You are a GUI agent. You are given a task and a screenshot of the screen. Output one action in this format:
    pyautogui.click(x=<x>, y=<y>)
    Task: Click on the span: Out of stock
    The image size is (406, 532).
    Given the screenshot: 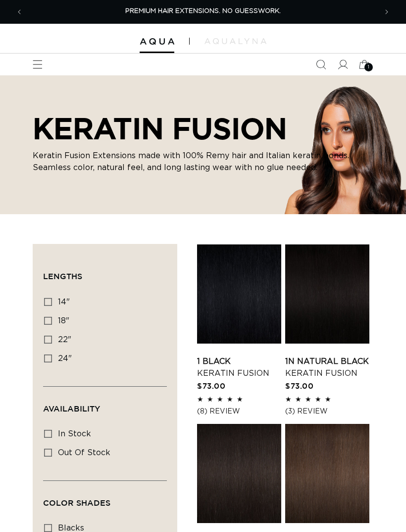 What is the action you would take?
    pyautogui.click(x=84, y=453)
    